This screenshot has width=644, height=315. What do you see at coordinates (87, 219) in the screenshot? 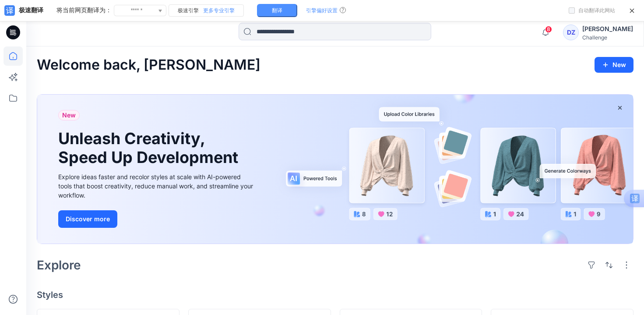
I see `button: Discover more` at bounding box center [87, 219].